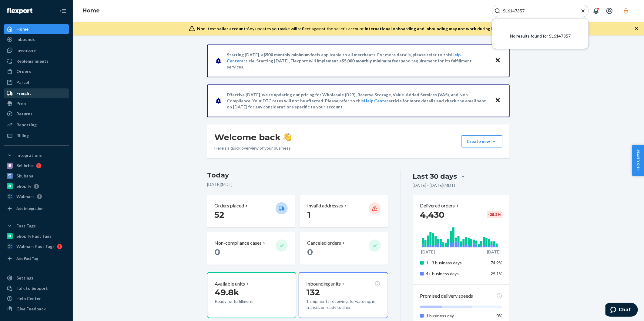 The image size is (644, 321). I want to click on div: Walmart Fast Tags, so click(36, 246).